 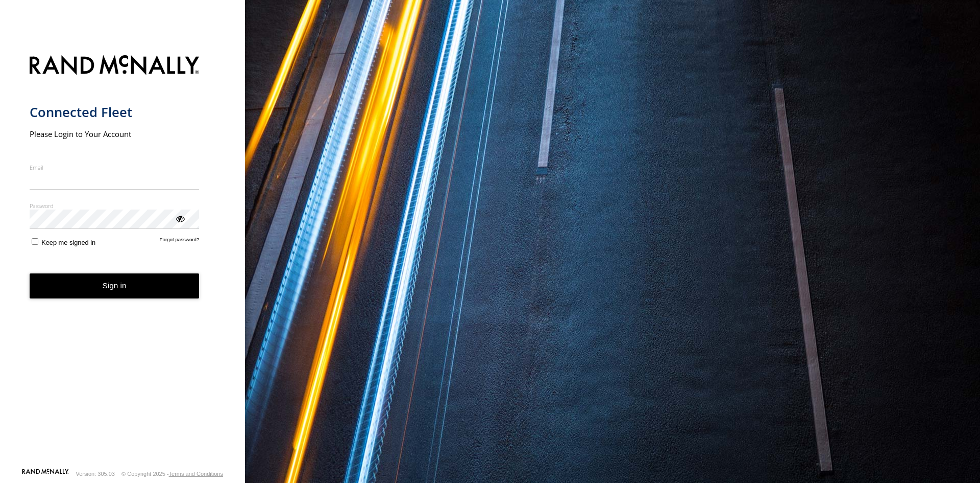 I want to click on span: Keep me signed in, so click(x=68, y=242).